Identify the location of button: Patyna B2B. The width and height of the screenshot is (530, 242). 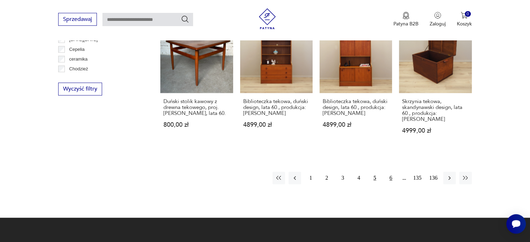
(406, 20).